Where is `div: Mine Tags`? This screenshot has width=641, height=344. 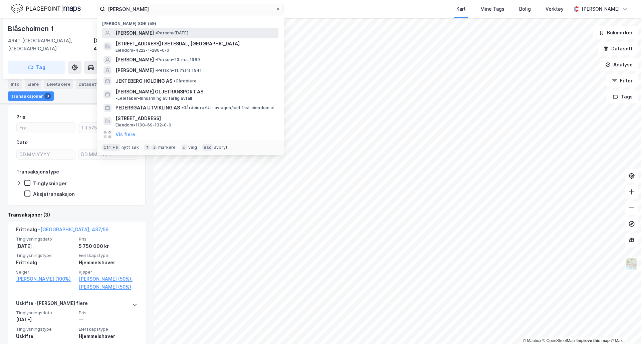 div: Mine Tags is located at coordinates (493, 9).